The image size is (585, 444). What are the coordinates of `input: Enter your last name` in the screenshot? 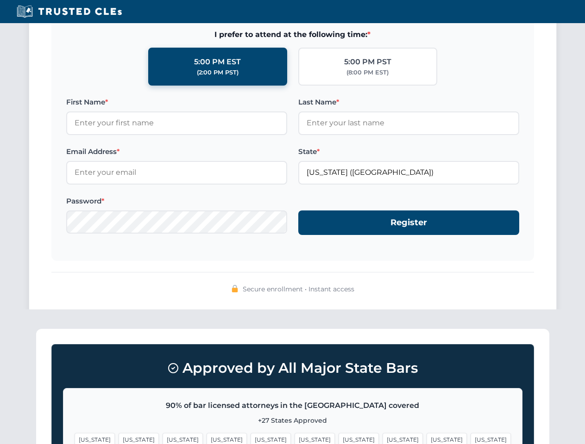 It's located at (408, 123).